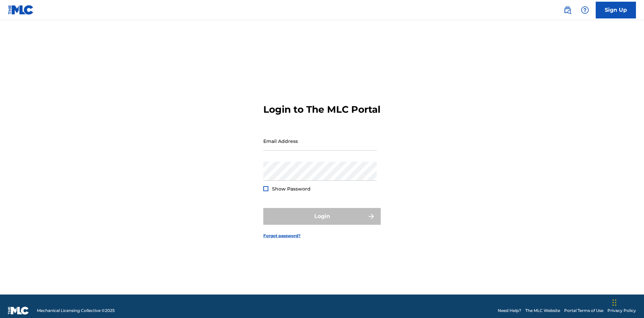 Image resolution: width=644 pixels, height=318 pixels. I want to click on a: The MLC Website, so click(543, 311).